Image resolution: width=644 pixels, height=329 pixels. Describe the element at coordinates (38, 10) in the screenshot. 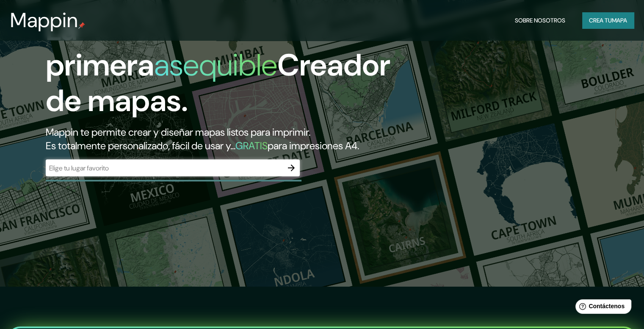

I see `font: Contáctenos` at that location.